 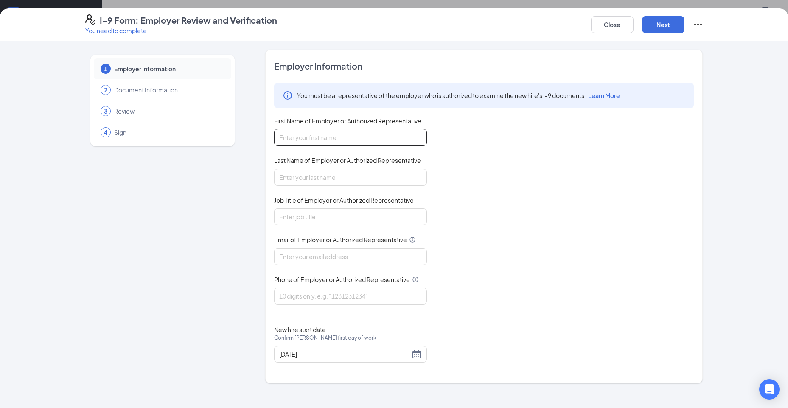 What do you see at coordinates (351, 177) in the screenshot?
I see `input: Enter your last name` at bounding box center [351, 177].